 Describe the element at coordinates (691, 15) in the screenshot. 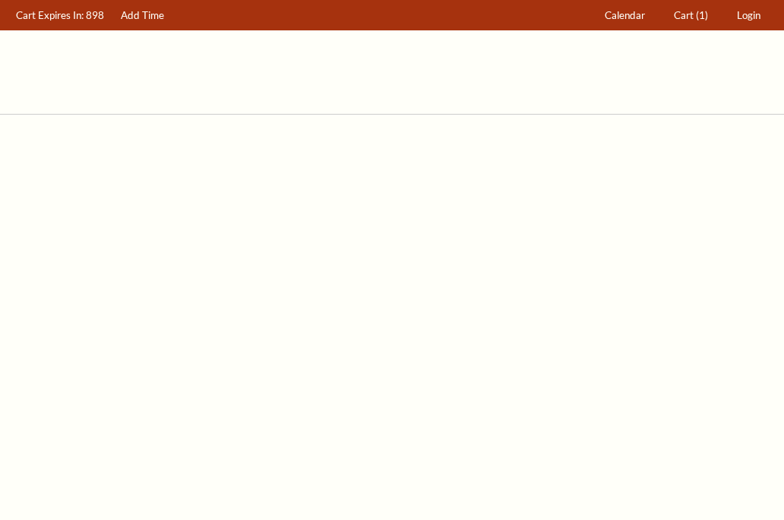

I see `a: Cart (1)` at that location.